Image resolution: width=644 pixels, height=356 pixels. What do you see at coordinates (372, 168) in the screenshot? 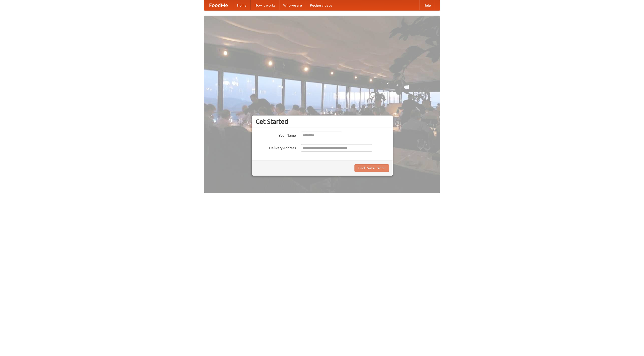
I see `button: Find Restaurants!` at bounding box center [372, 168].